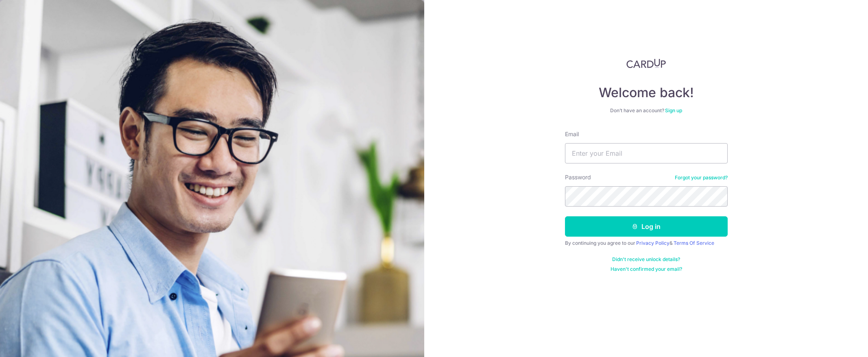 The width and height of the screenshot is (868, 357). What do you see at coordinates (647, 63) in the screenshot?
I see `img: CardUp Logo` at bounding box center [647, 63].